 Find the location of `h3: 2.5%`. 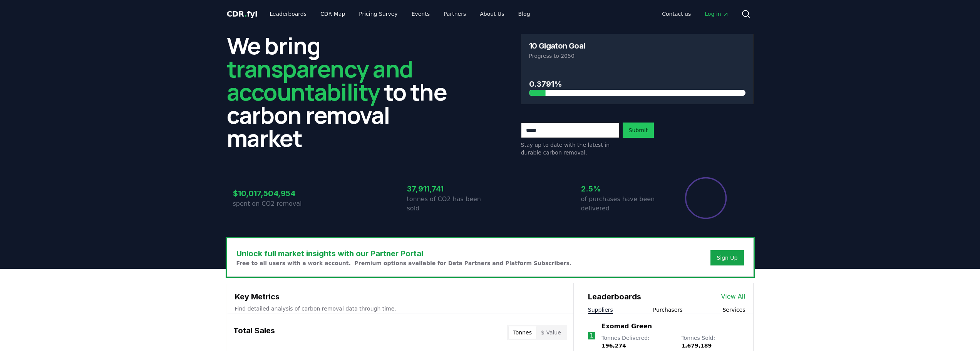

h3: 2.5% is located at coordinates (623, 189).